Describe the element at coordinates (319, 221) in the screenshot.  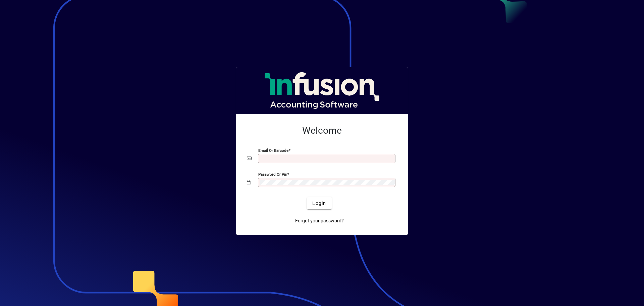
I see `a: Forgot your password?` at that location.